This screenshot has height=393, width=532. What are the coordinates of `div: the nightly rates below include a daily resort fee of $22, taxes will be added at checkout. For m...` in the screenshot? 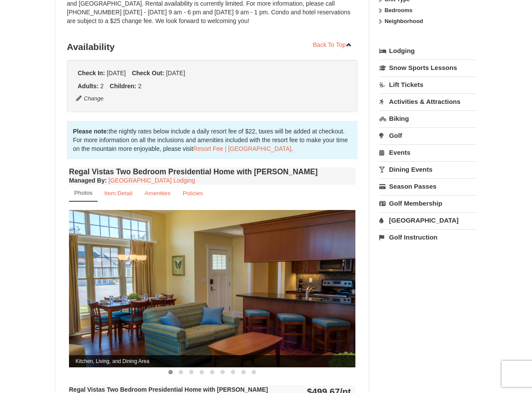 It's located at (212, 140).